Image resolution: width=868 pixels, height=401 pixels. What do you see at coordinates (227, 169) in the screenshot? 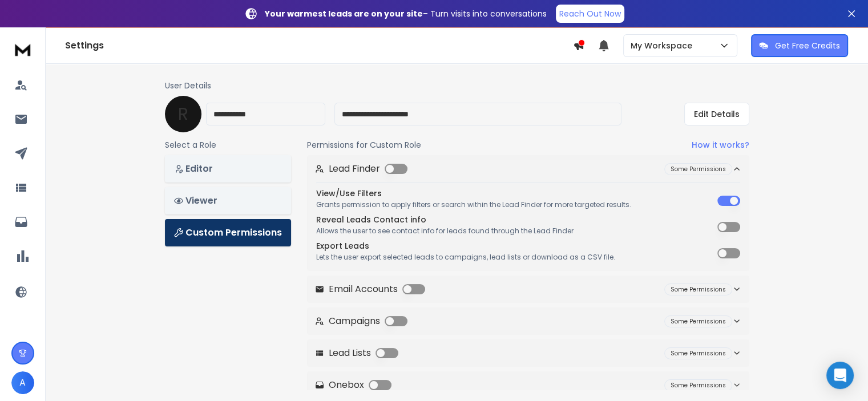
I see `p: Editor` at bounding box center [227, 169].